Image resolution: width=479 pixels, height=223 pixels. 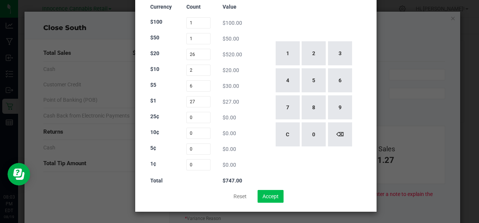 I want to click on label: 25¢, so click(x=155, y=117).